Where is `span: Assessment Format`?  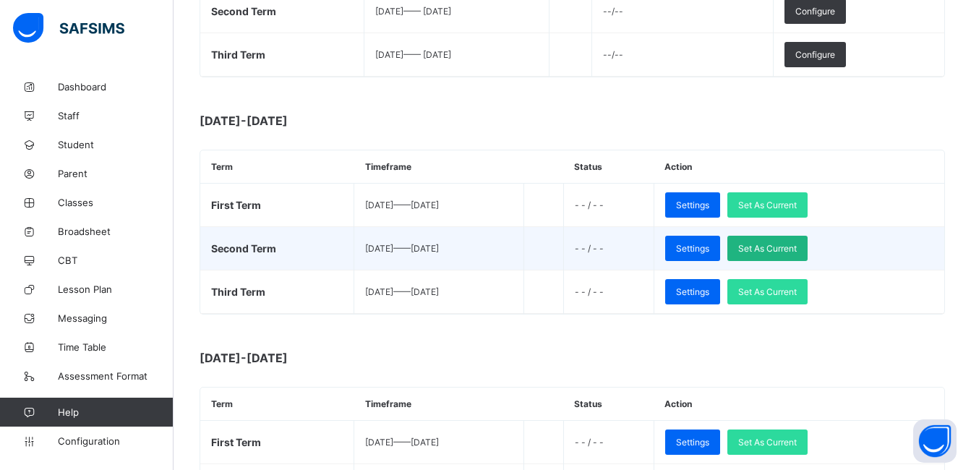 span: Assessment Format is located at coordinates (116, 376).